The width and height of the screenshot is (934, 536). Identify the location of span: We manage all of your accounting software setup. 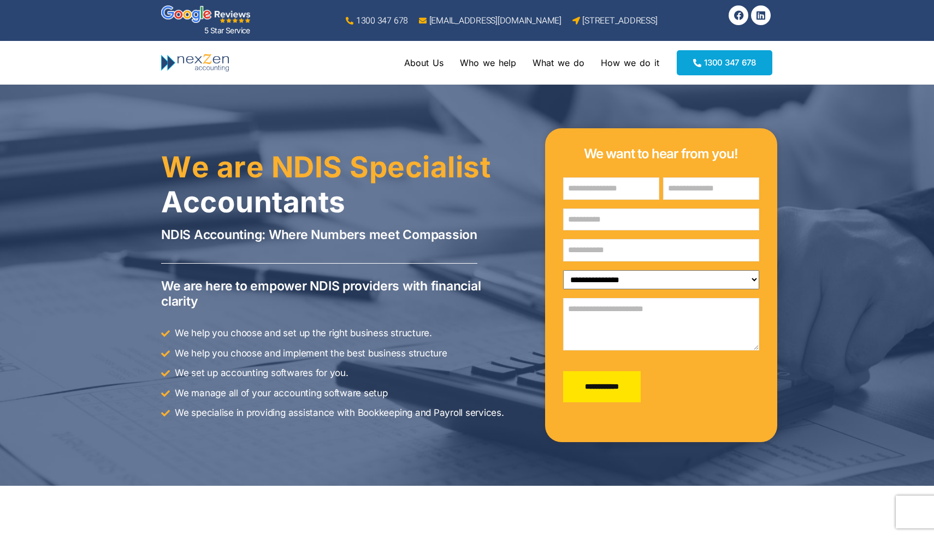
(280, 394).